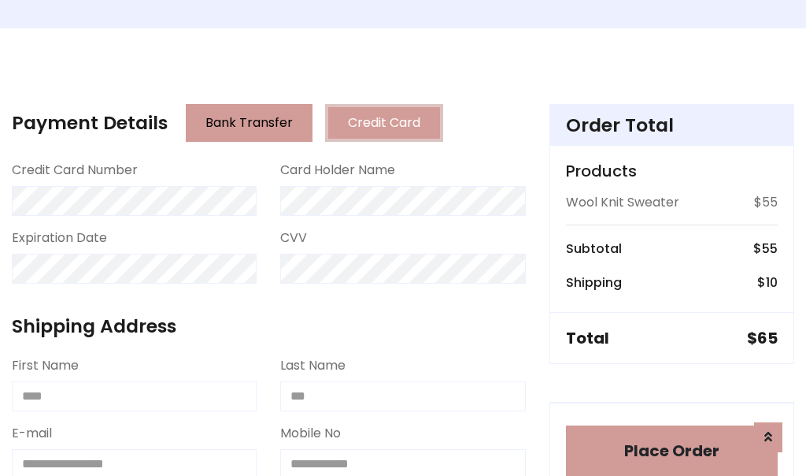  Describe the element at coordinates (672, 450) in the screenshot. I see `button: Place Order` at that location.